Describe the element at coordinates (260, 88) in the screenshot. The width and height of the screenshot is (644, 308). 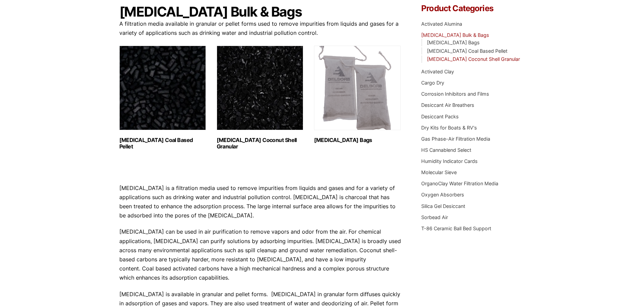
I see `img: Activated Carbon Coconut Shell Granular` at that location.